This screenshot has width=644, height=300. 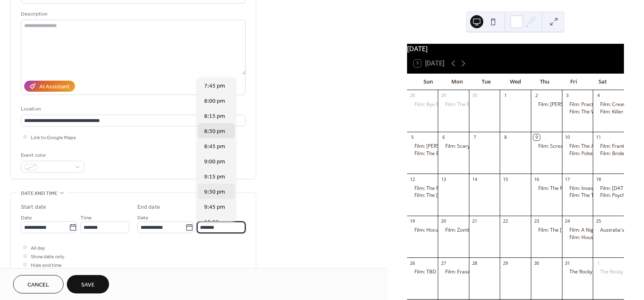 What do you see at coordinates (434, 154) in the screenshot?
I see `div: Film: The Exorcist` at bounding box center [434, 154].